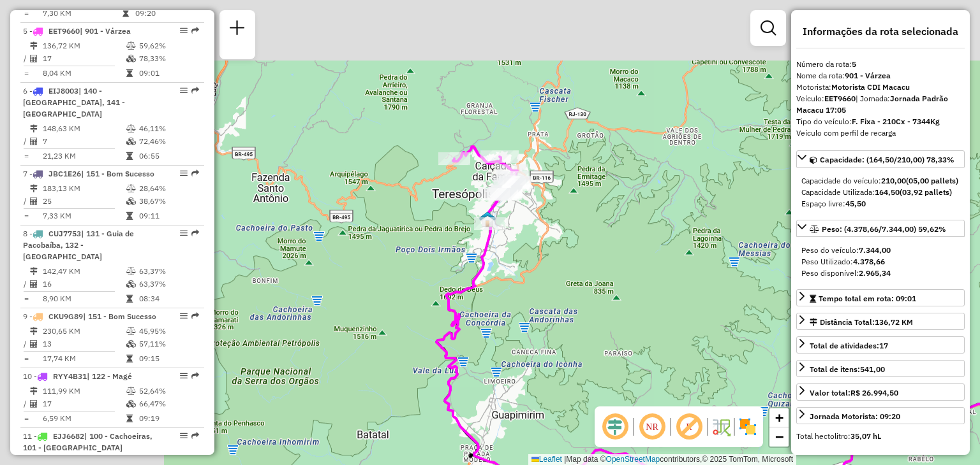 The image size is (980, 465). What do you see at coordinates (88, 441) in the screenshot?
I see `span: 11 -` at bounding box center [88, 441].